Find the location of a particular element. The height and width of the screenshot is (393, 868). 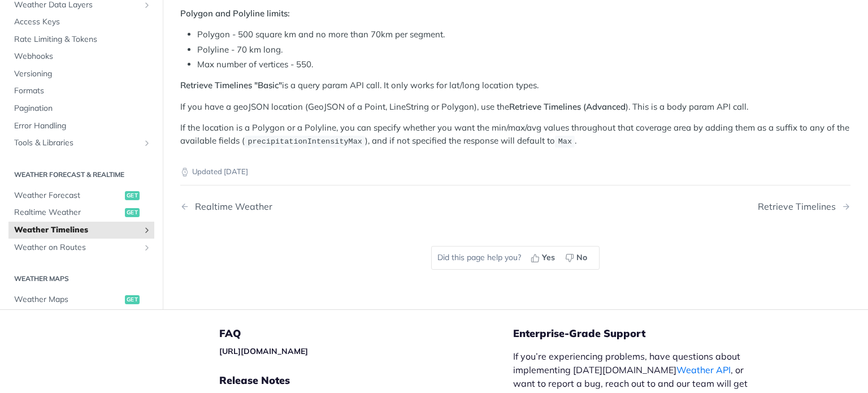

button: Show subpages for Tools & Libraries is located at coordinates (147, 143).